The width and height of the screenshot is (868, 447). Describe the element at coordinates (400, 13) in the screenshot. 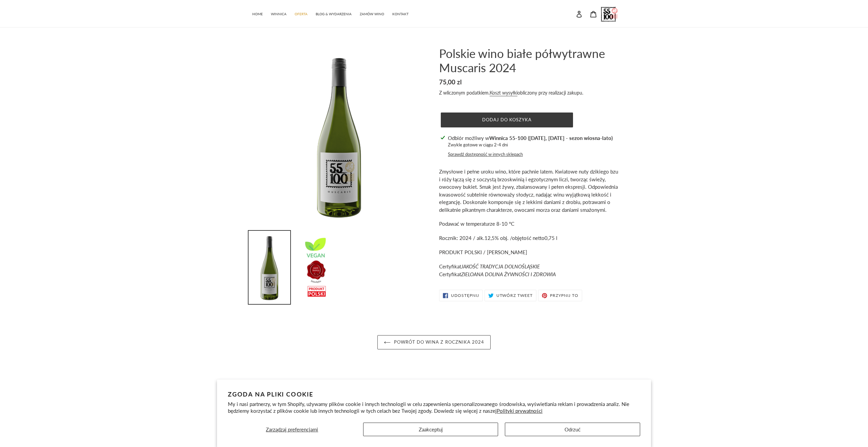

I see `a: KONTAKT` at that location.